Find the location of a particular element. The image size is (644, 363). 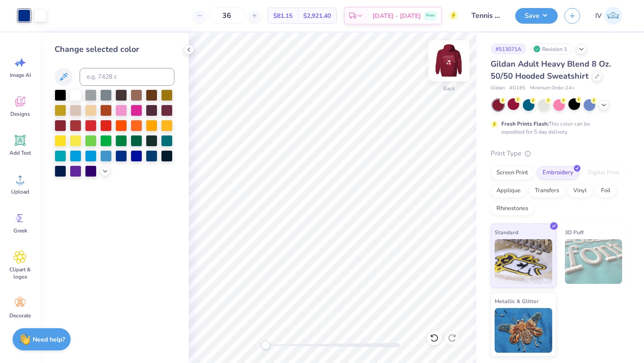

div: Foil is located at coordinates (606, 191).